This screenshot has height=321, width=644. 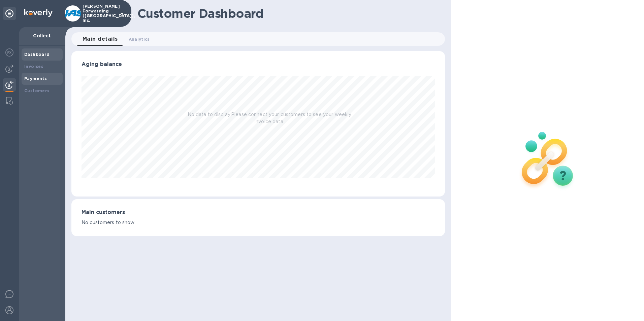 What do you see at coordinates (9, 13) in the screenshot?
I see `div: Unpin categories` at bounding box center [9, 13].